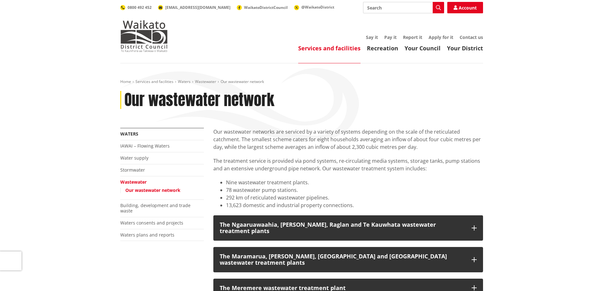  What do you see at coordinates (412, 37) in the screenshot?
I see `a: Report it` at bounding box center [412, 37].